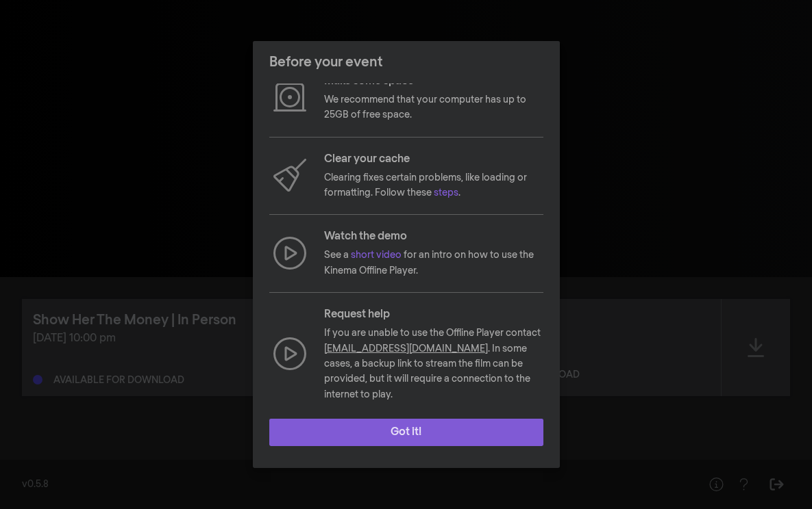 This screenshot has height=509, width=812. I want to click on p: We recommend that your computer has up to 25GB of free space., so click(434, 108).